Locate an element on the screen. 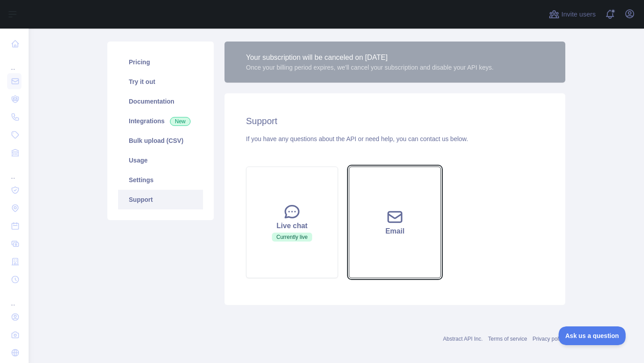 Image resolution: width=644 pixels, height=363 pixels. button: Email is located at coordinates (395, 222).